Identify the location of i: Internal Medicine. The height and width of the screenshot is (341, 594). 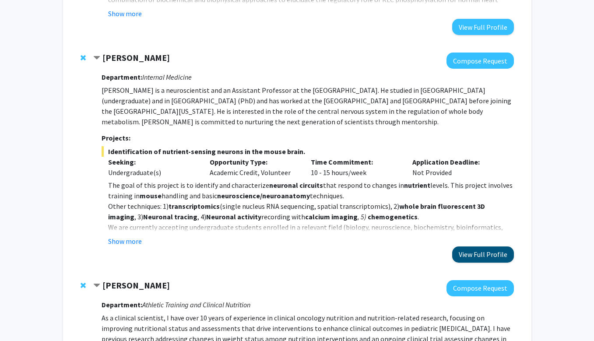
(167, 77).